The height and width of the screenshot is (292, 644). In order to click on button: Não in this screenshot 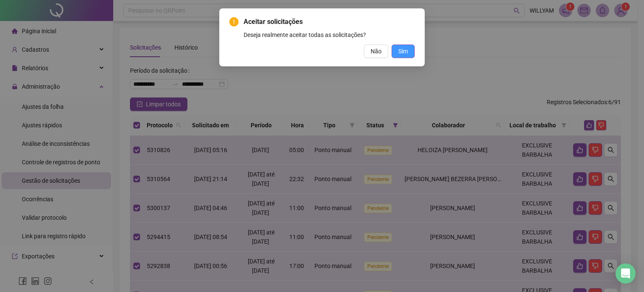, I will do `click(376, 51)`.